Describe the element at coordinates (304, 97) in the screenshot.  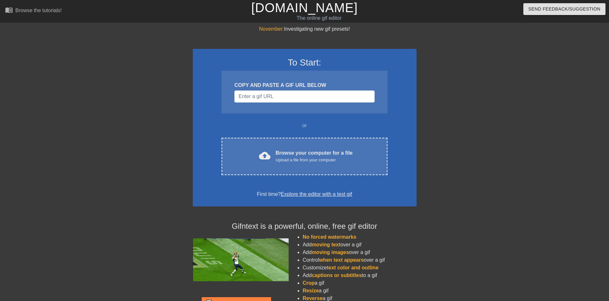
I see `input: Username` at that location.